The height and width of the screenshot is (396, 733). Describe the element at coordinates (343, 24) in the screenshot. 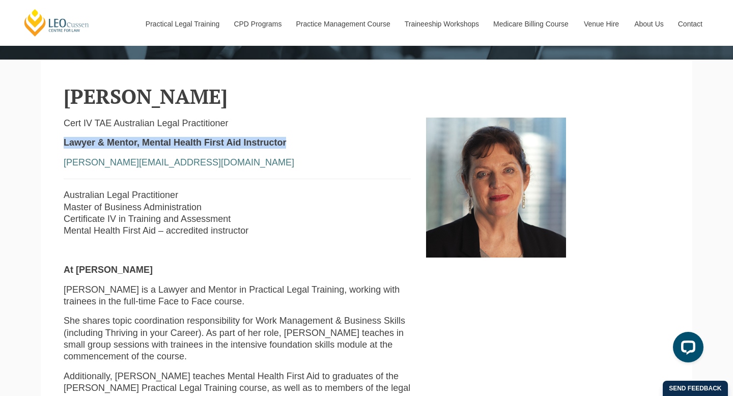

I see `a: Practice Management Course` at that location.